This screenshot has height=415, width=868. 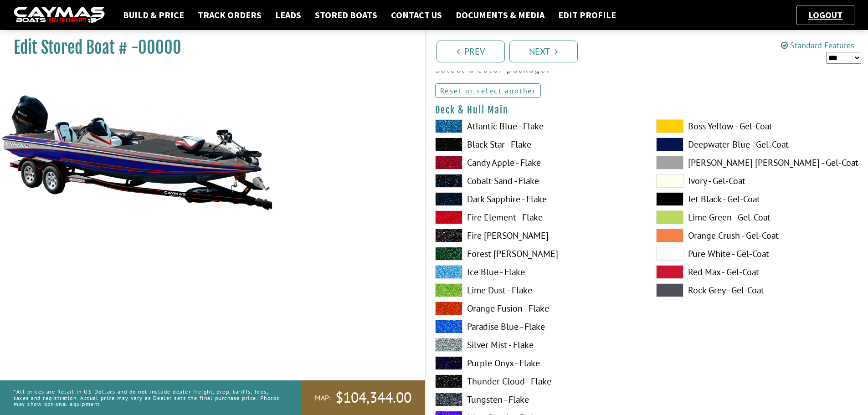 I want to click on label: Thunder Cloud - Flake, so click(x=536, y=381).